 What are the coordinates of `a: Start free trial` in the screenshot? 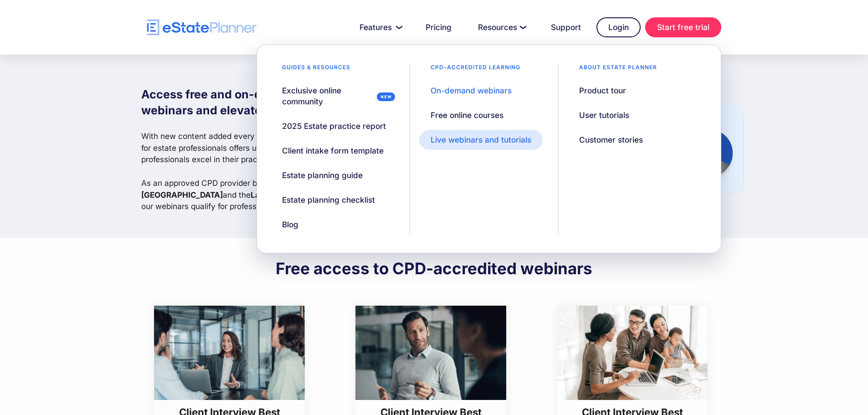 It's located at (683, 27).